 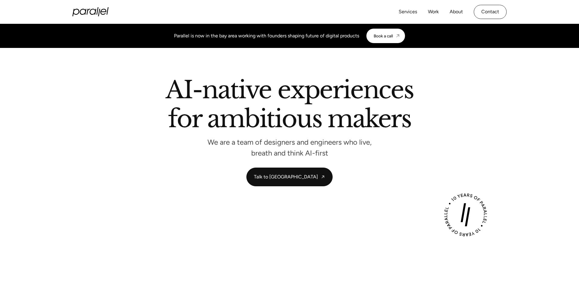 I want to click on a: Book a call, so click(x=386, y=36).